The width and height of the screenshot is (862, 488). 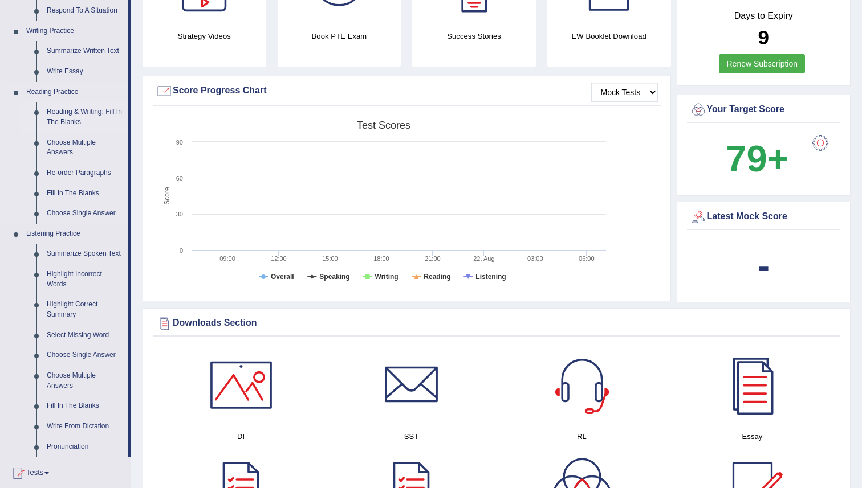 What do you see at coordinates (84, 447) in the screenshot?
I see `a: Pronunciation` at bounding box center [84, 447].